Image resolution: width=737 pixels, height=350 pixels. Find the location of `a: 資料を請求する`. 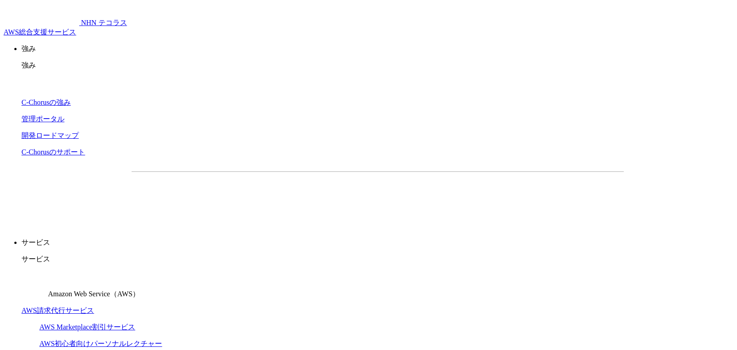

a: 資料を請求する is located at coordinates (301, 197).